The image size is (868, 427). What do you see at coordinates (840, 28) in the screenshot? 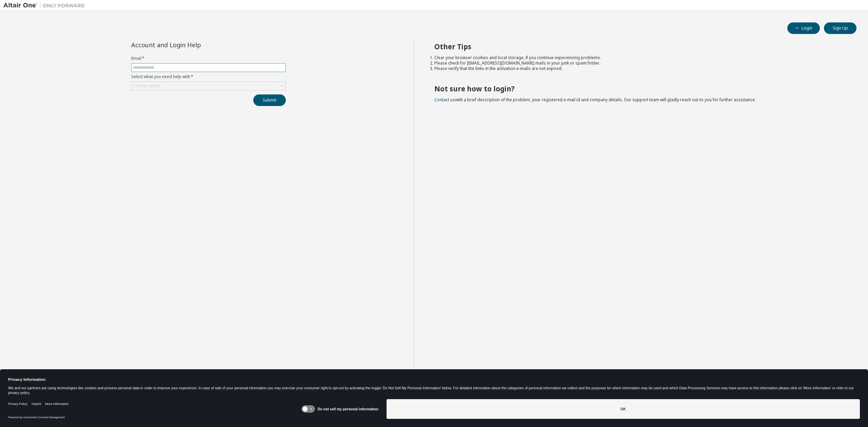
I see `button: Sign Up` at bounding box center [840, 28].